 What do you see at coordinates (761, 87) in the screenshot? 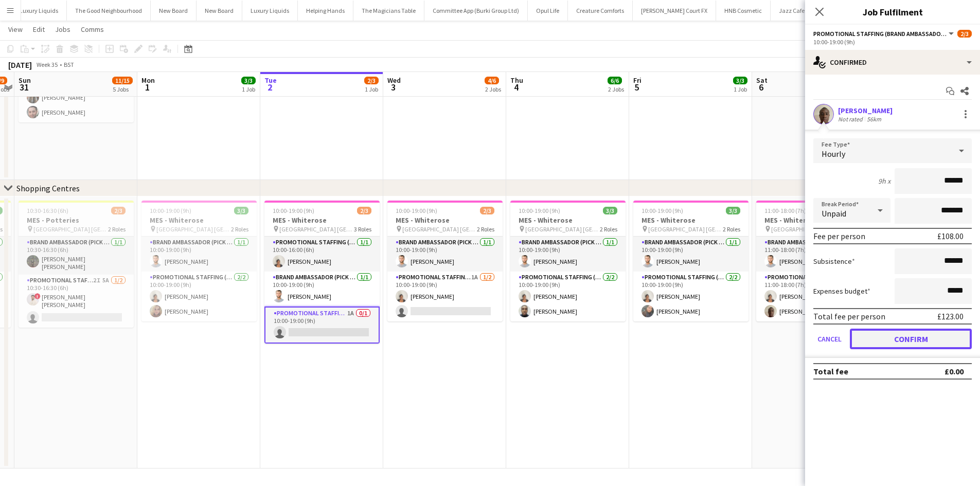
I see `span: 6` at bounding box center [761, 87].